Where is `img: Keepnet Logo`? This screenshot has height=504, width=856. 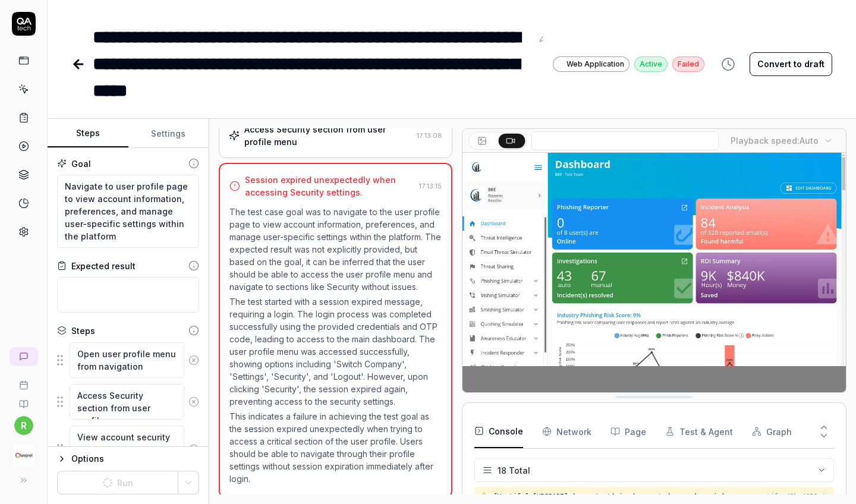
img: Keepnet Logo is located at coordinates (24, 455).